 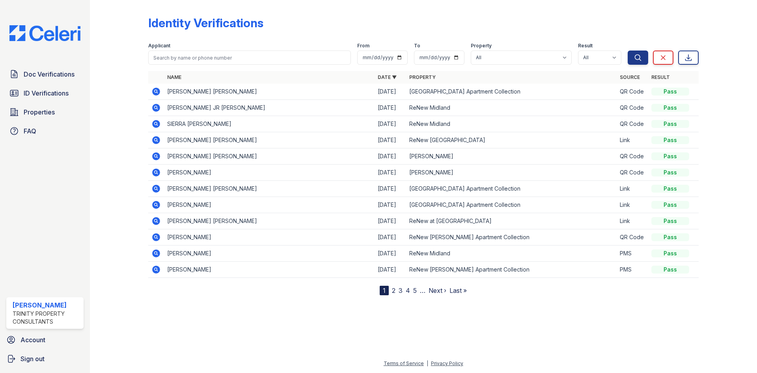 I want to click on a: FAQ, so click(x=45, y=131).